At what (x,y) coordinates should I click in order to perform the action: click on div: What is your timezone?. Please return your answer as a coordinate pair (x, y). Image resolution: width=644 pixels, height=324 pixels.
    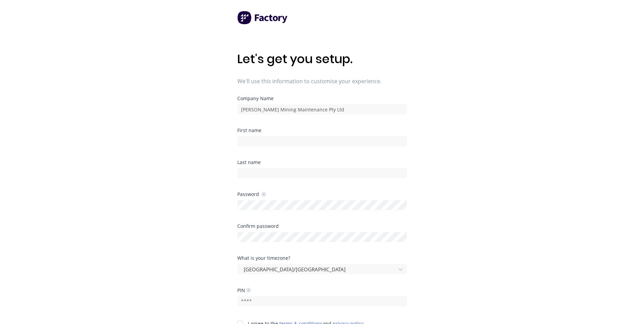
    Looking at the image, I should click on (322, 258).